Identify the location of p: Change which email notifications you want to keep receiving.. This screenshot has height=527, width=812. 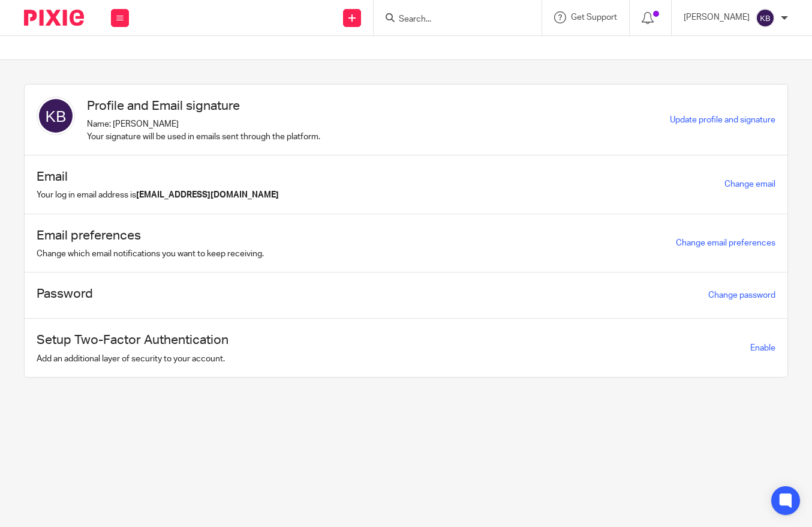
(150, 254).